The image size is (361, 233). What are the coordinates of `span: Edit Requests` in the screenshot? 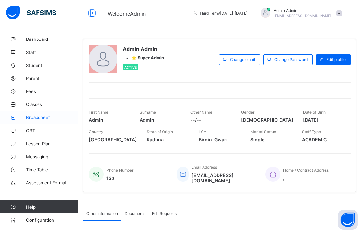 It's located at (164, 213).